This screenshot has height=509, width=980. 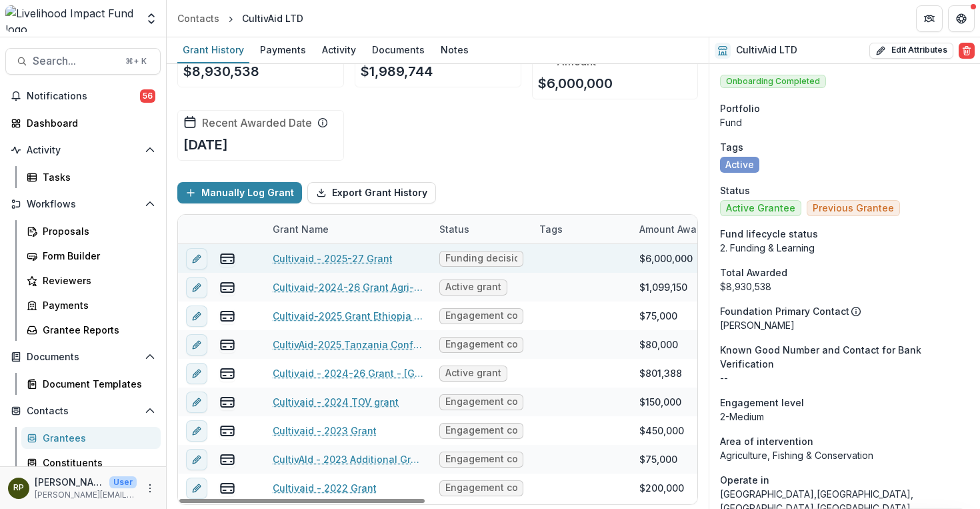 What do you see at coordinates (91, 255) in the screenshot?
I see `a: Form Builder` at bounding box center [91, 255].